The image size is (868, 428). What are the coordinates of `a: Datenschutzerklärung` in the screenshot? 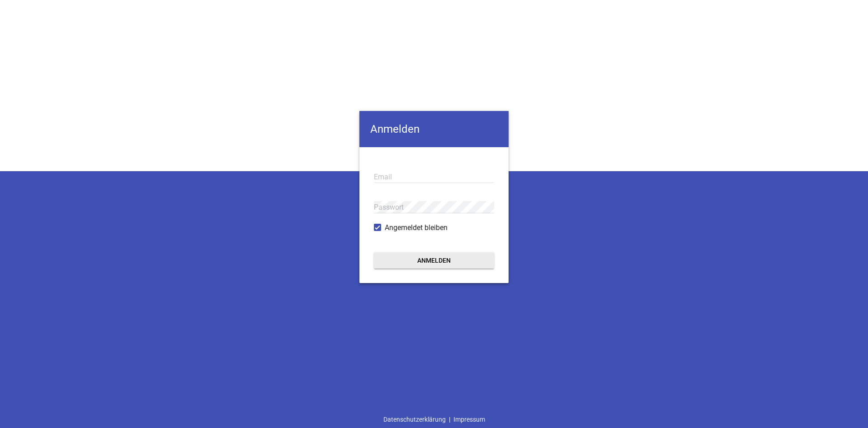 It's located at (415, 419).